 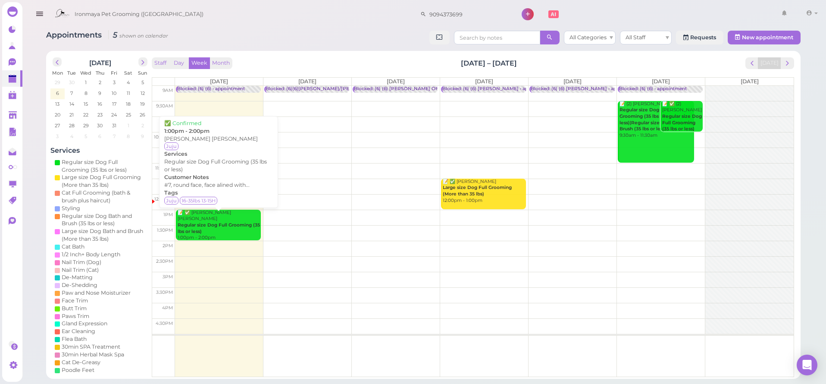 I want to click on span: 19, so click(x=142, y=104).